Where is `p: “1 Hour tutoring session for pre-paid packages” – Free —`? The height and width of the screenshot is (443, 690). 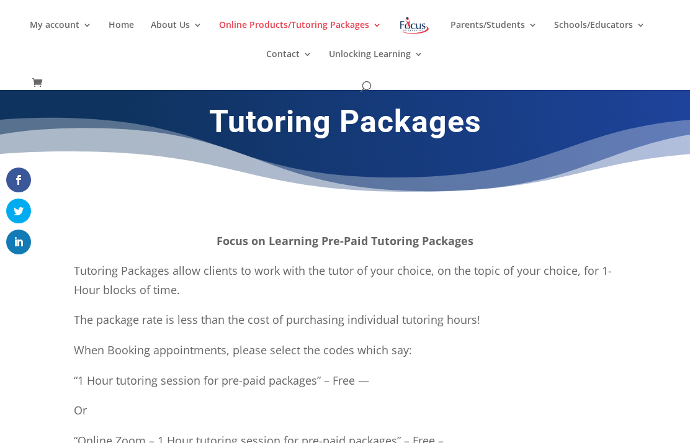
p: “1 Hour tutoring session for pre-paid packages” – Free — is located at coordinates (345, 386).